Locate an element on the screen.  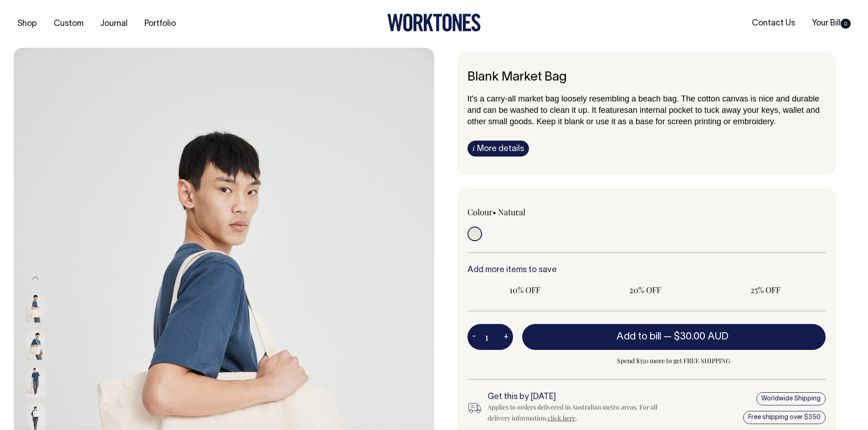
span: i is located at coordinates (474, 148).